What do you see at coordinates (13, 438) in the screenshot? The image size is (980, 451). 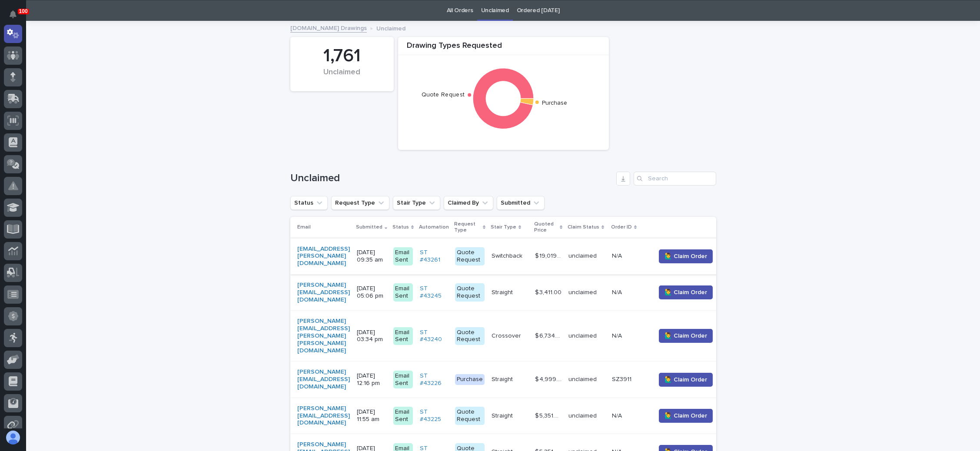 I see `button: users-avatar` at bounding box center [13, 438].